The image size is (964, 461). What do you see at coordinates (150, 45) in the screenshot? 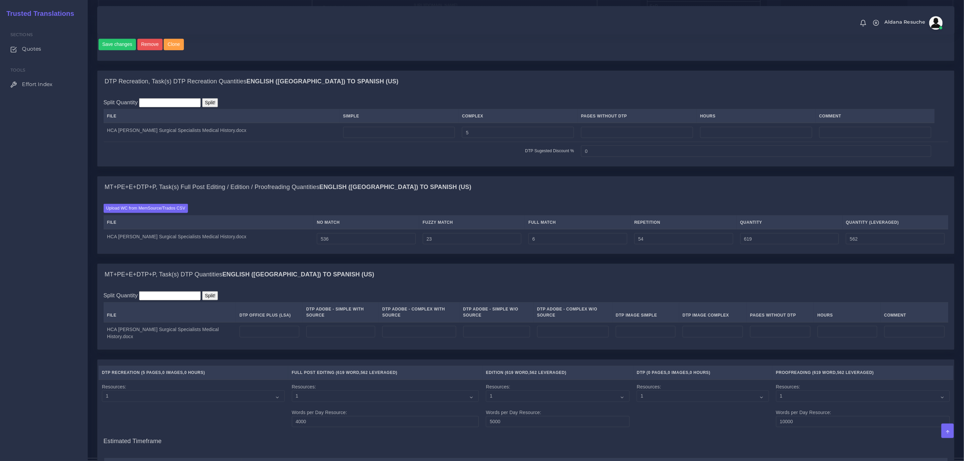
I see `button: Remove` at bounding box center [150, 45].